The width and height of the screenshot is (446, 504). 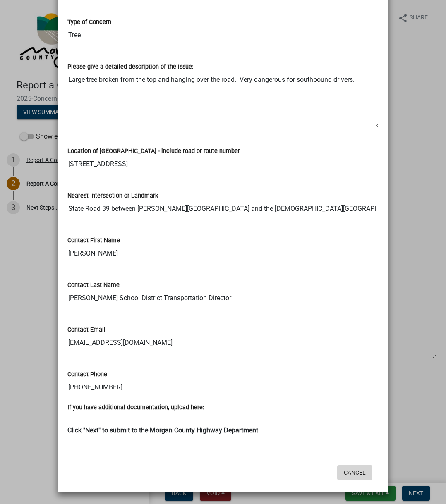 What do you see at coordinates (94, 240) in the screenshot?
I see `label: Contact First Name` at bounding box center [94, 240].